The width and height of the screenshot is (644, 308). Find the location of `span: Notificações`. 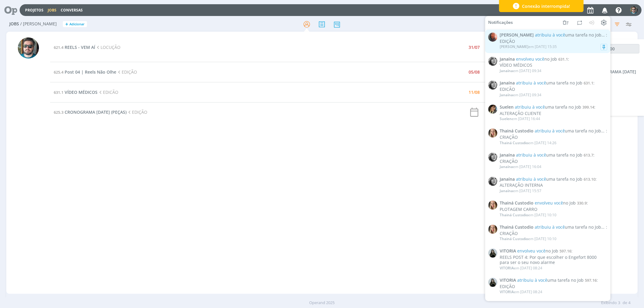

span: Notificações is located at coordinates (501, 22).